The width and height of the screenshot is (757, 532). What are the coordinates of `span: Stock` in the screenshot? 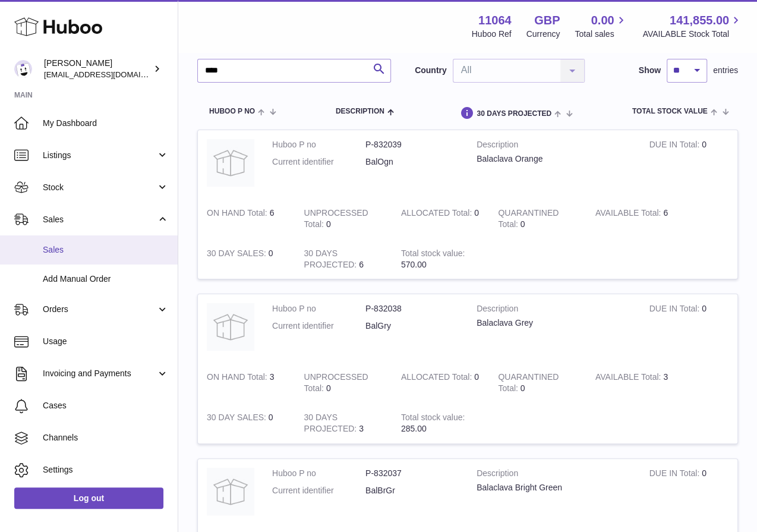 It's located at (99, 187).